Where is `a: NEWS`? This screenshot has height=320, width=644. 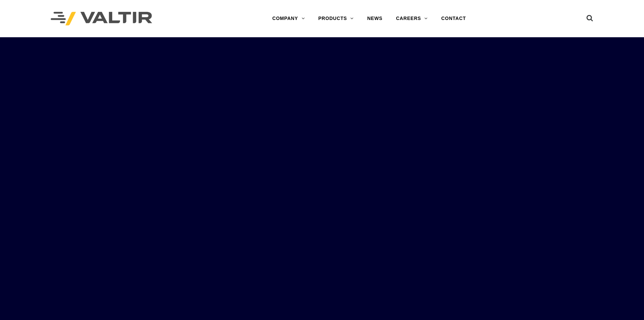 a: NEWS is located at coordinates (375, 19).